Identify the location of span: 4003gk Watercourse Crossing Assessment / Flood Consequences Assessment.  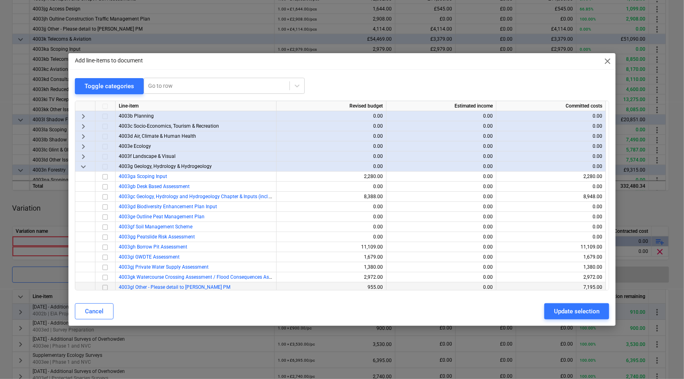
(204, 277).